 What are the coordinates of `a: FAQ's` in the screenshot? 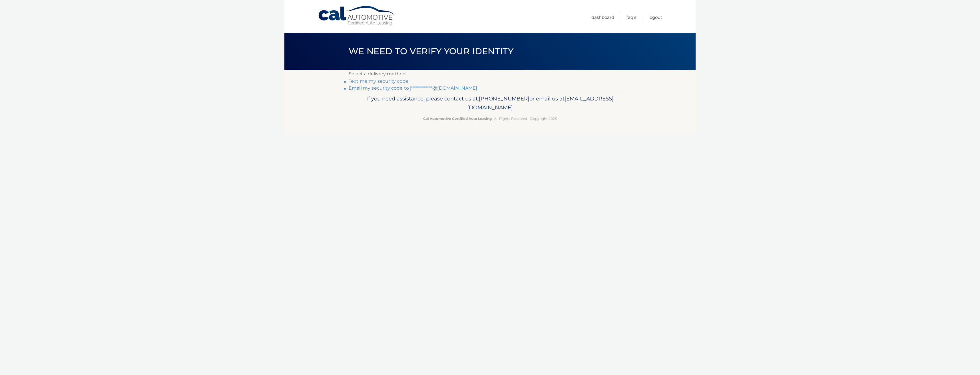 It's located at (631, 17).